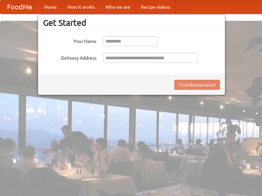  I want to click on a: Home, so click(50, 7).